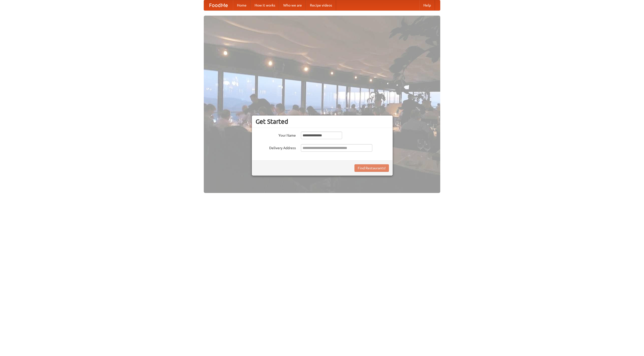  Describe the element at coordinates (265, 5) in the screenshot. I see `a: How it works` at that location.